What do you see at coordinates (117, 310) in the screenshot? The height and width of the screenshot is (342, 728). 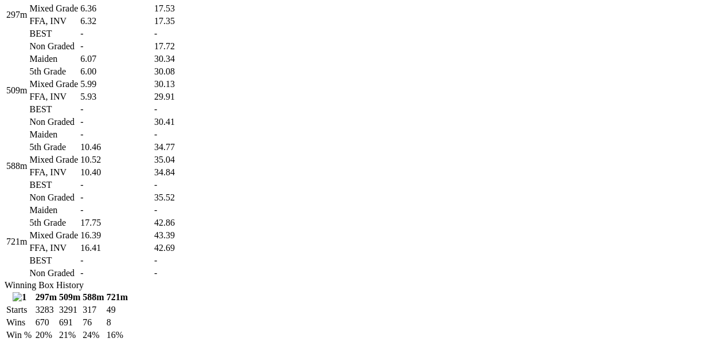 I see `td: 49` at bounding box center [117, 310].